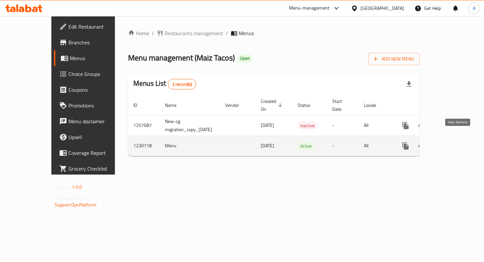  What do you see at coordinates (97, 27) in the screenshot?
I see `span: Edit Restaurant` at bounding box center [97, 27].